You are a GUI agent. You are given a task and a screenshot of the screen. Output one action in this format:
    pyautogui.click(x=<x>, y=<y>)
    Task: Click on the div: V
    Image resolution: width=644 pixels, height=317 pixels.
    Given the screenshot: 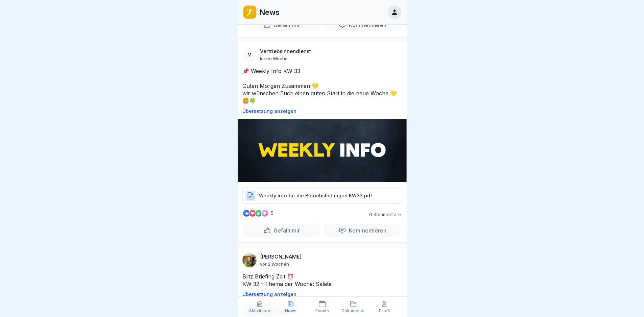 What is the action you would take?
    pyautogui.click(x=250, y=55)
    